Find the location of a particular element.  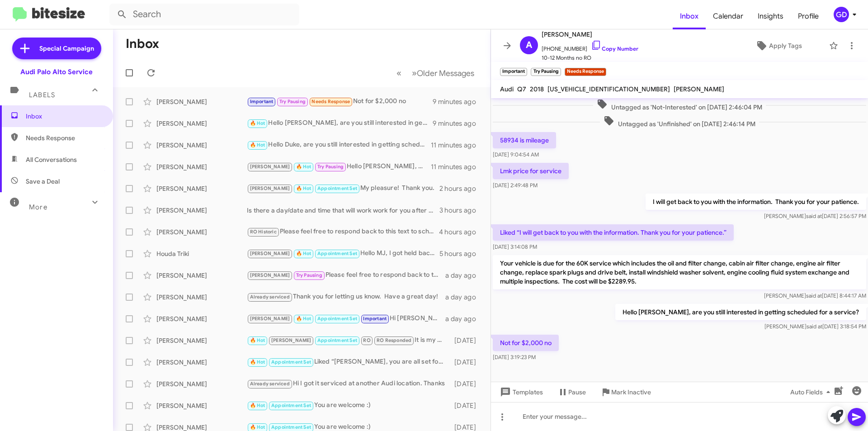

p: 58934 is mileage is located at coordinates (525, 140).